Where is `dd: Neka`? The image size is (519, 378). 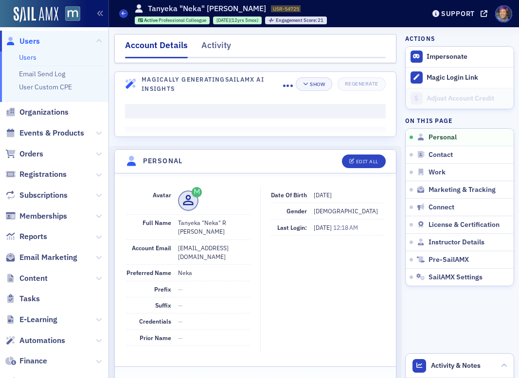 dd: Neka is located at coordinates (214, 273).